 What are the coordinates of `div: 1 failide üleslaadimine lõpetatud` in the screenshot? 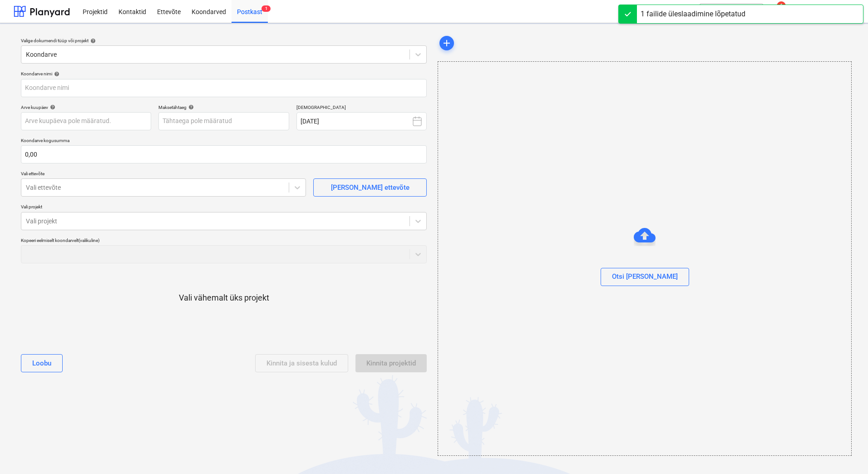 It's located at (692, 14).